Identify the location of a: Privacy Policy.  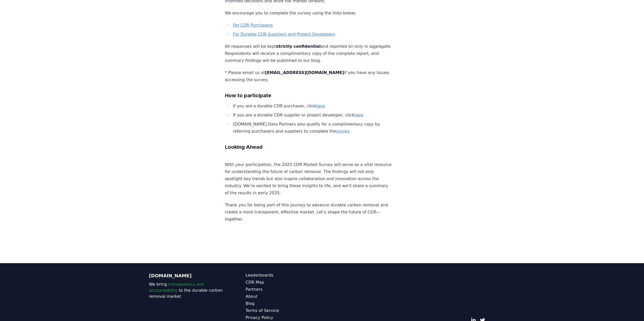
(284, 318).